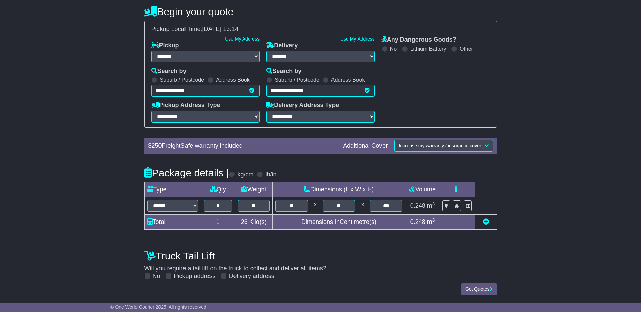 Image resolution: width=641 pixels, height=312 pixels. Describe the element at coordinates (172, 222) in the screenshot. I see `td: Total` at that location.